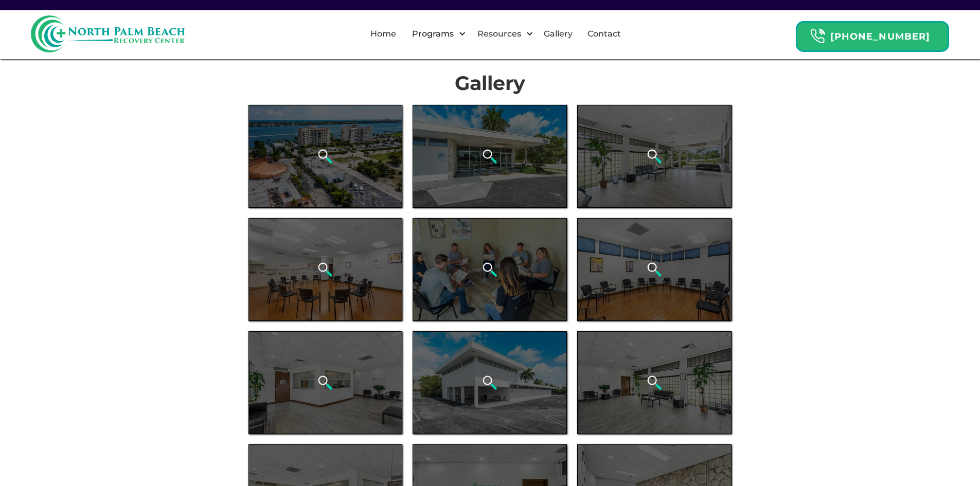 The height and width of the screenshot is (486, 980). I want to click on div: Resources, so click(499, 34).